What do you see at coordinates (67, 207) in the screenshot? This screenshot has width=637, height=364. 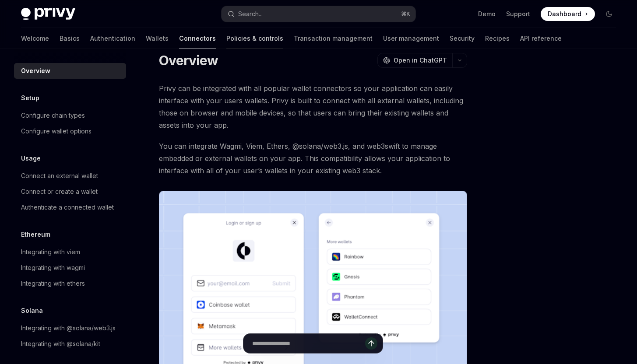 I see `div: Authenticate a connected wallet` at bounding box center [67, 207].